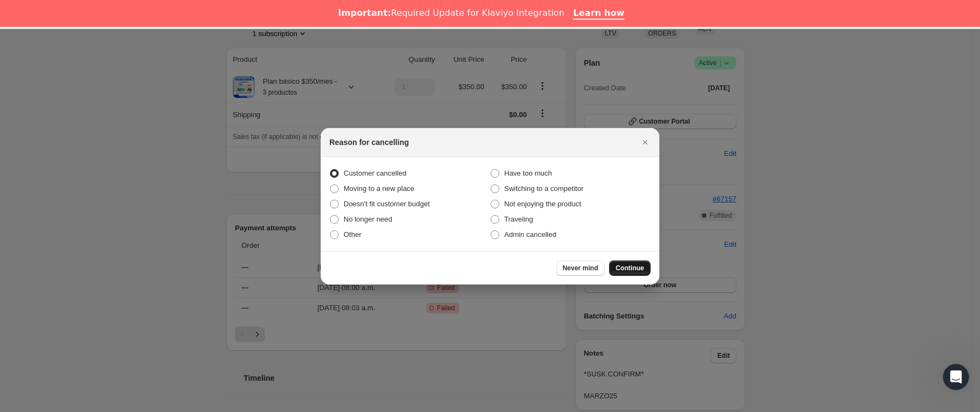 This screenshot has height=412, width=980. What do you see at coordinates (580, 268) in the screenshot?
I see `button: Never mind` at bounding box center [580, 268].